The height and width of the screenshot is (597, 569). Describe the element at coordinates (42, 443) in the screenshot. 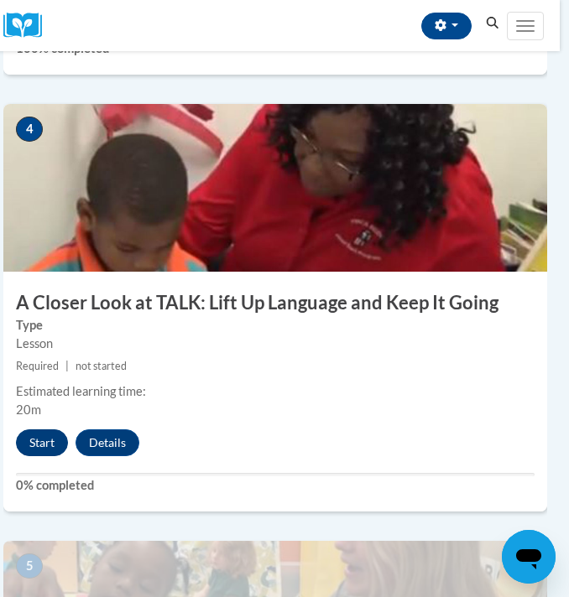

I see `button: Start` at that location.